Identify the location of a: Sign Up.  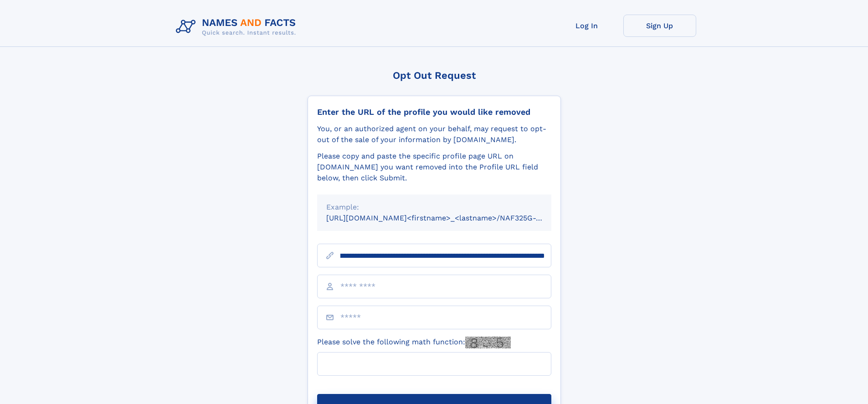
(659, 25).